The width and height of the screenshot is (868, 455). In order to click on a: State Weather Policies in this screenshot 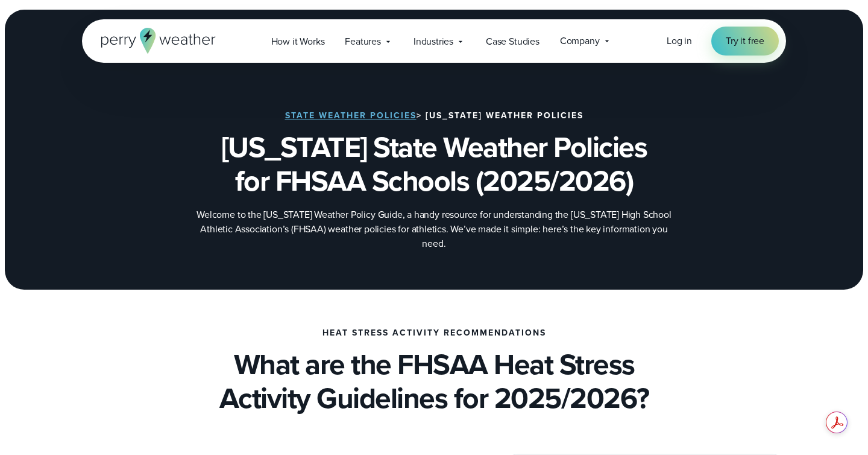, I will do `click(351, 115)`.